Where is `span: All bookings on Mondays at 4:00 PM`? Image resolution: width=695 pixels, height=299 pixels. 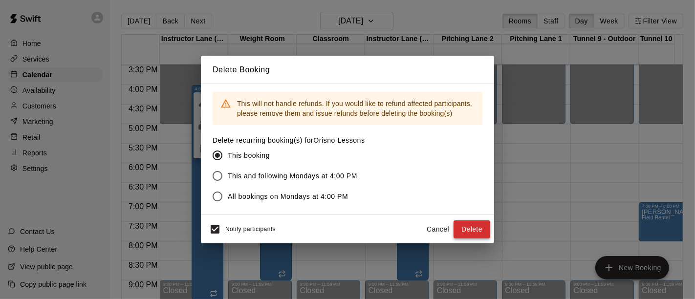 span: All bookings on Mondays at 4:00 PM is located at coordinates (288, 196).